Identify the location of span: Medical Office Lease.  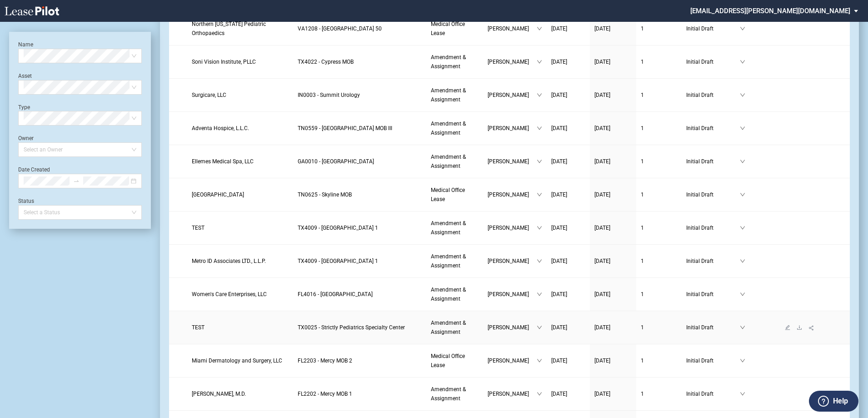
(448, 195).